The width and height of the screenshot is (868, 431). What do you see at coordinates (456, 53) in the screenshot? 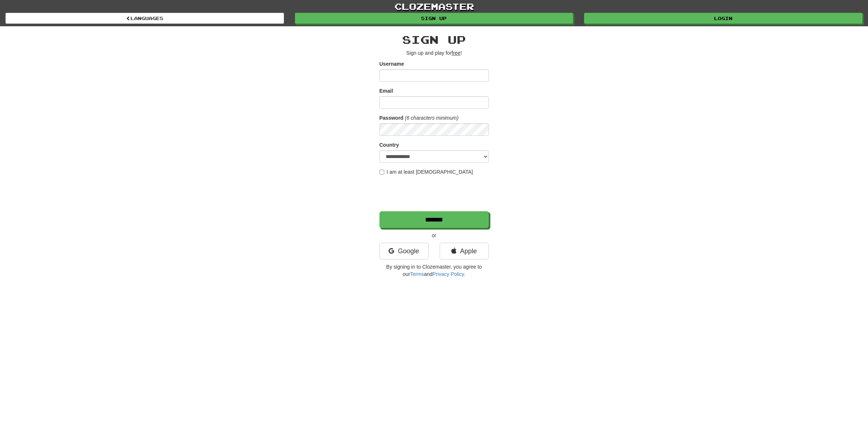
I see `u: free` at bounding box center [456, 53].